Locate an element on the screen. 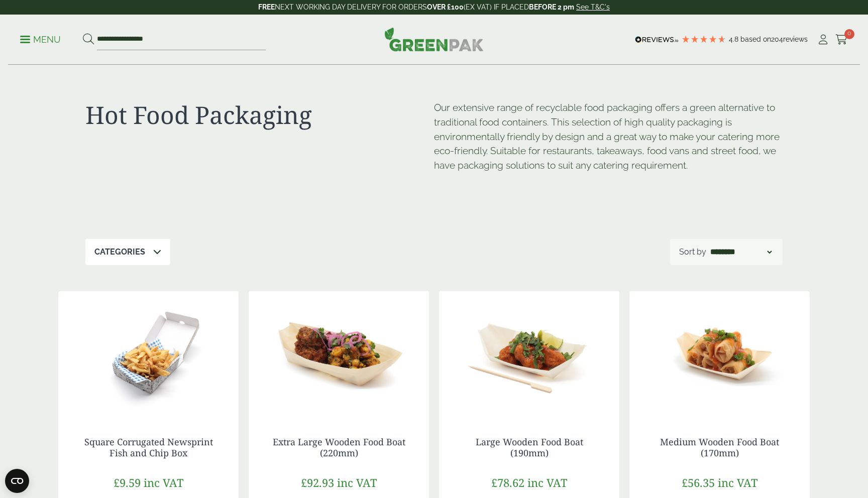 The width and height of the screenshot is (868, 498). button: Open CMP widget is located at coordinates (17, 481).